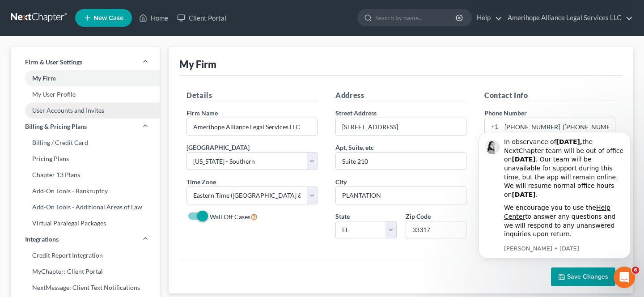 The height and width of the screenshot is (297, 644). I want to click on a: Virtual Paralegal Packages, so click(85, 223).